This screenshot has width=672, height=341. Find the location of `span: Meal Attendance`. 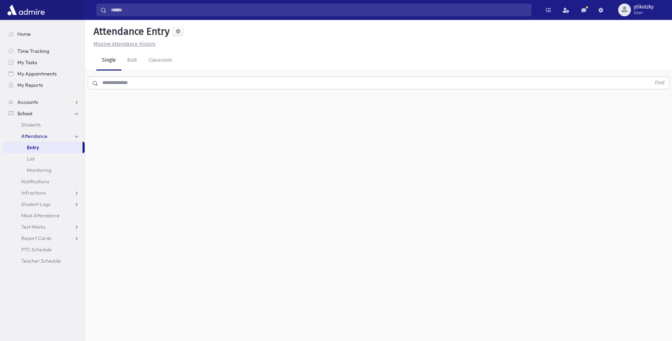

span: Meal Attendance is located at coordinates (40, 215).